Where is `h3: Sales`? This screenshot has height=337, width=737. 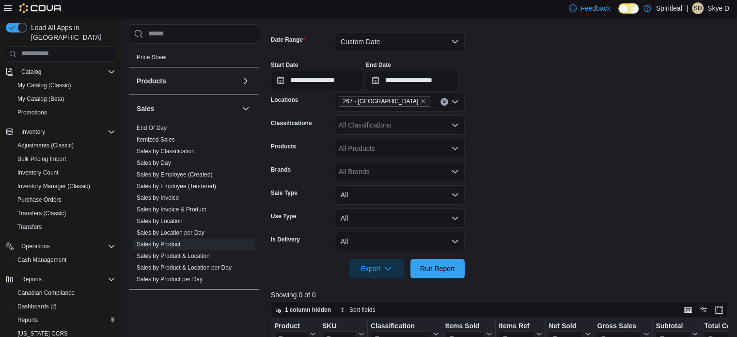
h3: Sales is located at coordinates (145, 109).